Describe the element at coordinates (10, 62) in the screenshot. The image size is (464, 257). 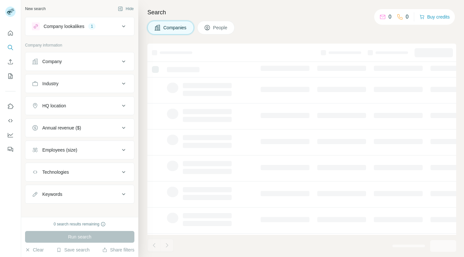
I see `button: Enrich CSV` at that location.